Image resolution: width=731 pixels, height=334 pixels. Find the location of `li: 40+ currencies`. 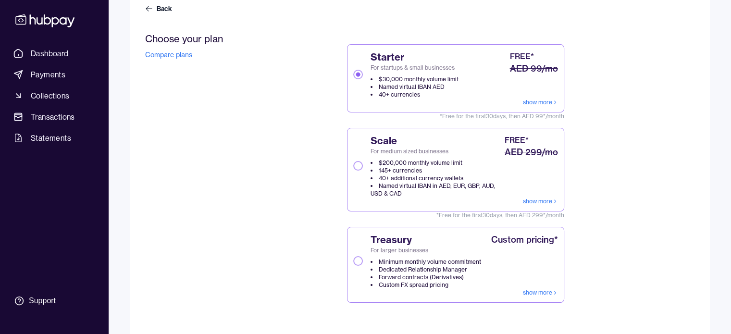

li: 40+ currencies is located at coordinates (414, 95).